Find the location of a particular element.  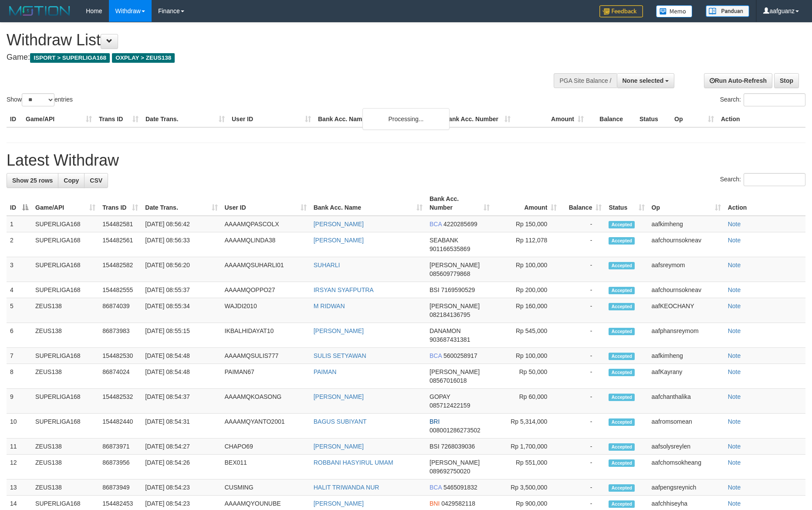

td: Rp 60,000 is located at coordinates (527, 401).